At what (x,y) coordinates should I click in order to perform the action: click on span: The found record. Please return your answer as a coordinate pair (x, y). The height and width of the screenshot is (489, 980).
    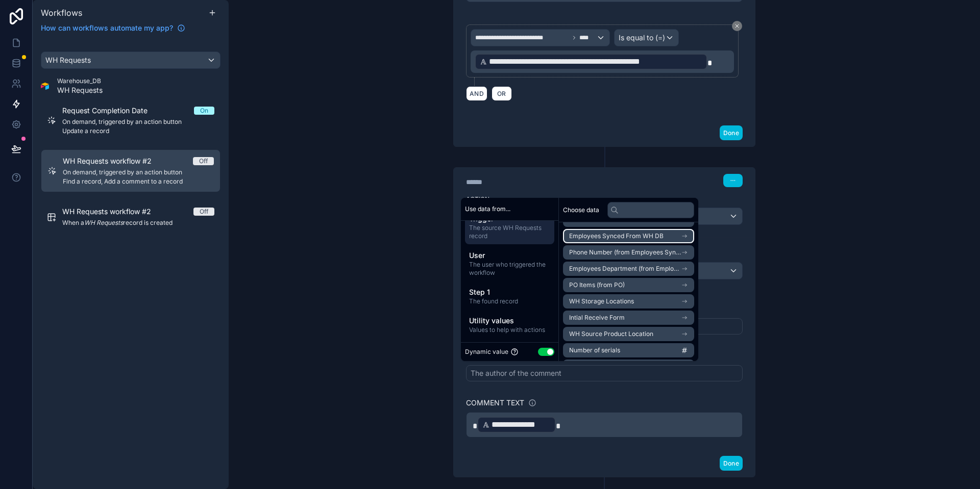
    Looking at the image, I should click on (510, 301).